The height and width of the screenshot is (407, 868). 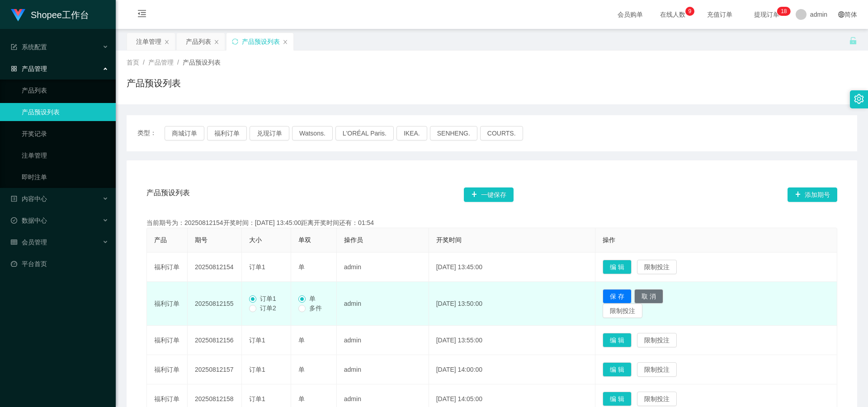 I want to click on span: 充值订单, so click(x=719, y=15).